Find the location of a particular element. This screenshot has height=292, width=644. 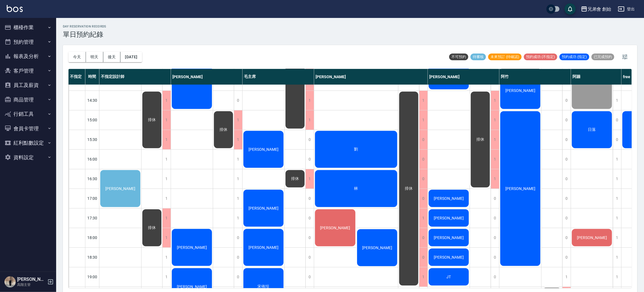

div: 14:30 is located at coordinates (92, 100).